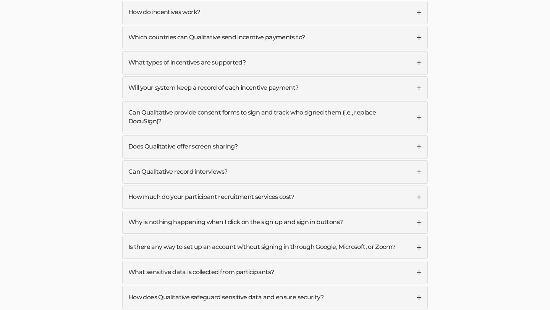  What do you see at coordinates (275, 272) in the screenshot?
I see `a: What sensitive data is collected from participants?` at bounding box center [275, 272].